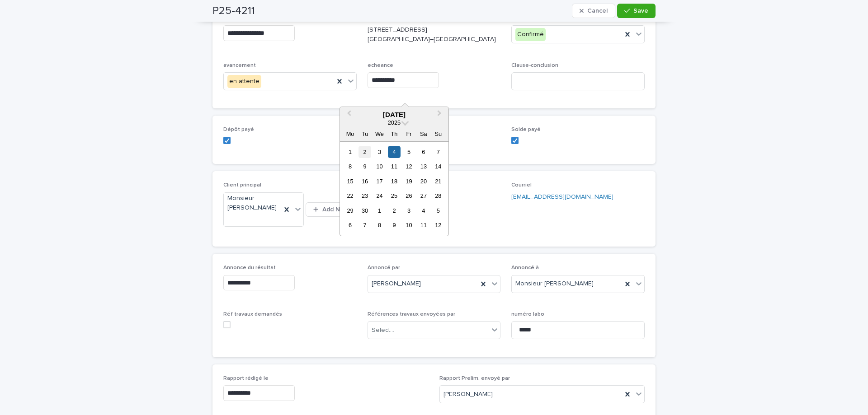 This screenshot has width=868, height=415. What do you see at coordinates (253, 314) in the screenshot?
I see `span: Réf travaux demandés` at bounding box center [253, 314].